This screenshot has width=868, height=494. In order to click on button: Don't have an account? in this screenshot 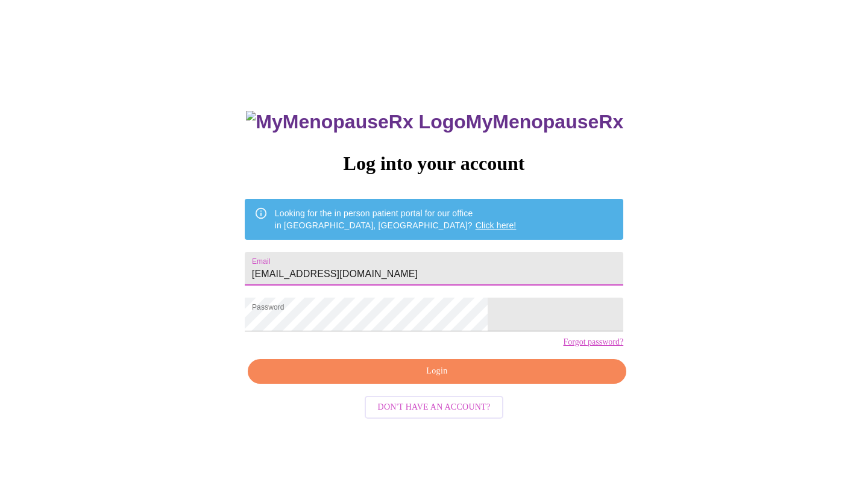, I will do `click(434, 407)`.